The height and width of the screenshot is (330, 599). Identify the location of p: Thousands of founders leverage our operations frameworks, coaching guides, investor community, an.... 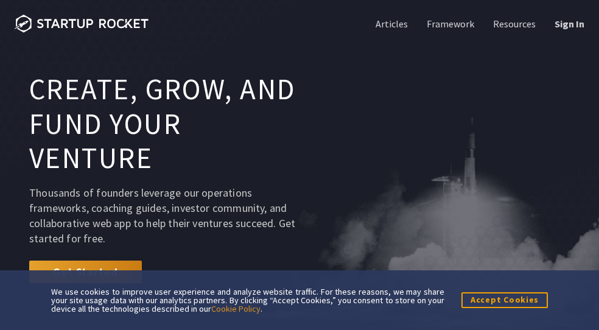
(167, 216).